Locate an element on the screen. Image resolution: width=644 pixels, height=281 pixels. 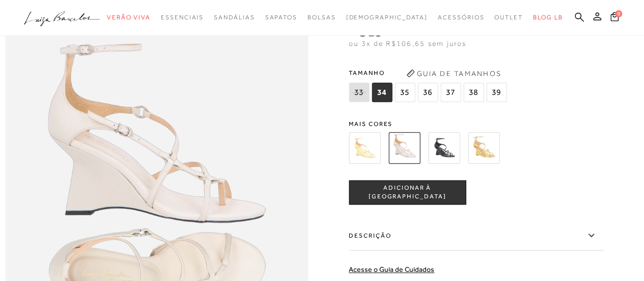
span: BLOG LB is located at coordinates (548, 17).